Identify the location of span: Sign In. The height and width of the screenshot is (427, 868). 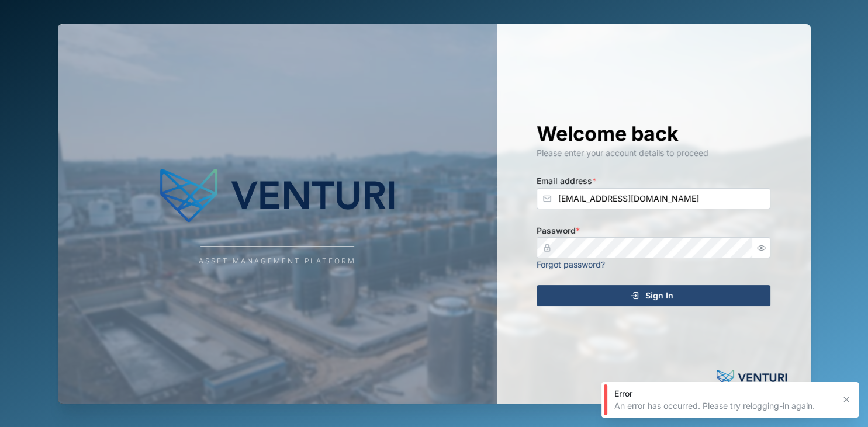
(659, 296).